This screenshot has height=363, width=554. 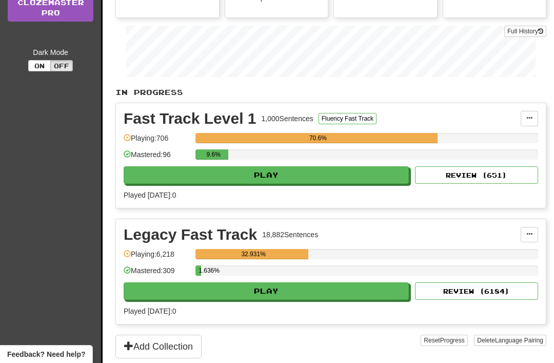 I want to click on span: Progress, so click(x=453, y=340).